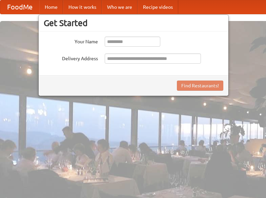 The image size is (266, 198). Describe the element at coordinates (20, 7) in the screenshot. I see `a: FoodMe` at that location.